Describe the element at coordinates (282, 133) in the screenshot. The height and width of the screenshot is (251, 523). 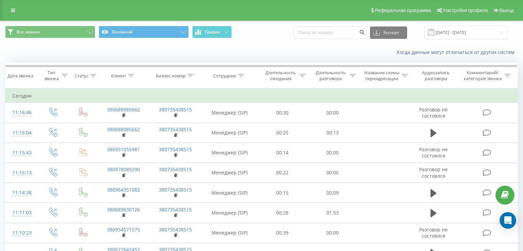
I see `td: 00:25` at that location.